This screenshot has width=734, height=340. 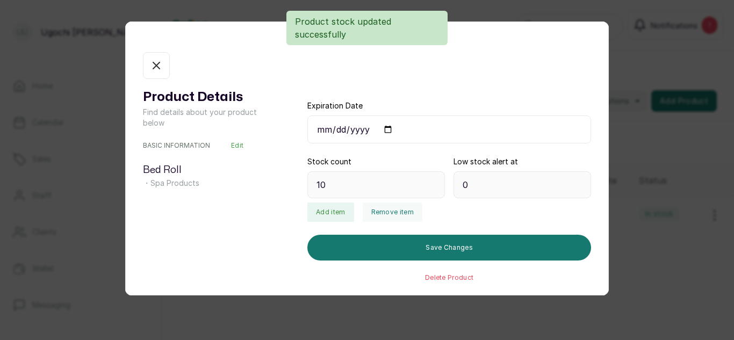 I want to click on input: DD/MM/YY, so click(x=449, y=129).